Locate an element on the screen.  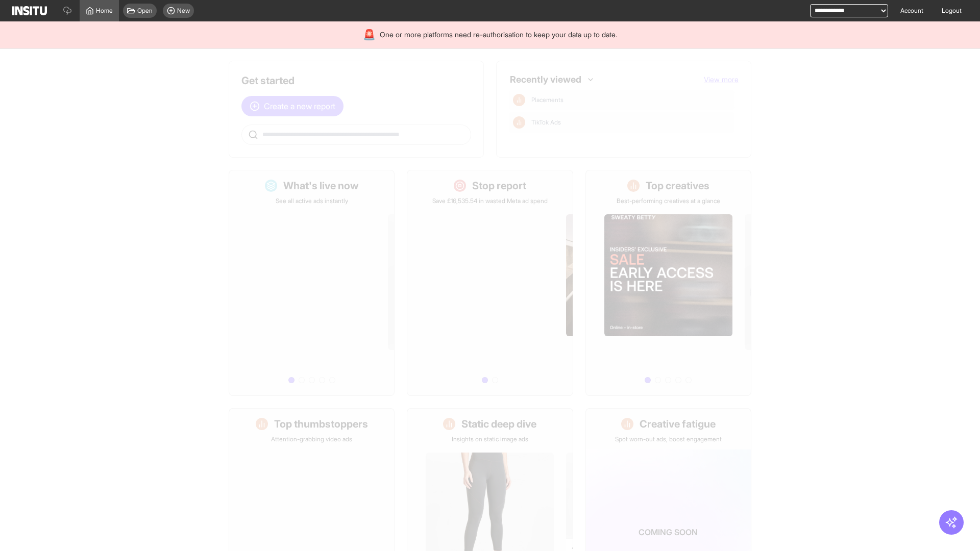
img: Logo is located at coordinates (30, 10).